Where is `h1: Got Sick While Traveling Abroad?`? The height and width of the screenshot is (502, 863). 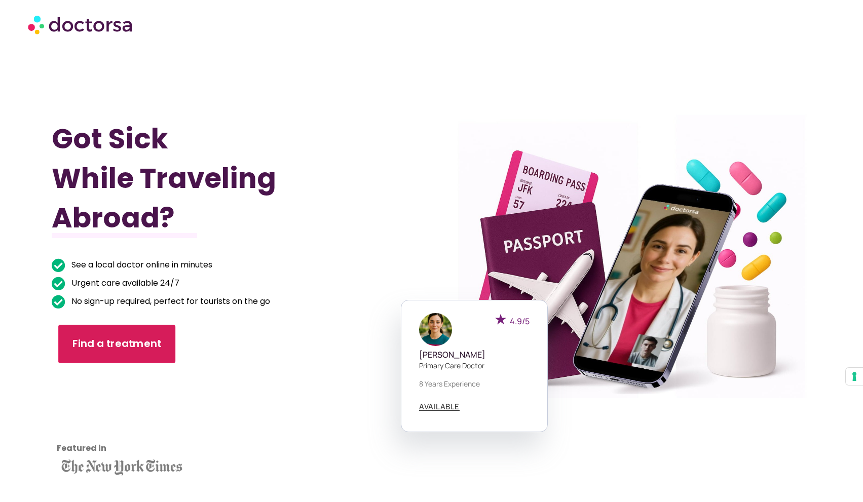 h1: Got Sick While Traveling Abroad? is located at coordinates (213, 178).